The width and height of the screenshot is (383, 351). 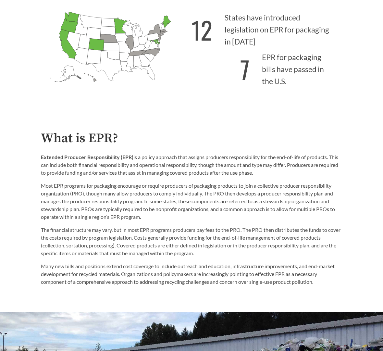 I want to click on p: Many new bills and positions extend cost coverage to include outreach and education, infrastructu..., so click(x=191, y=274).